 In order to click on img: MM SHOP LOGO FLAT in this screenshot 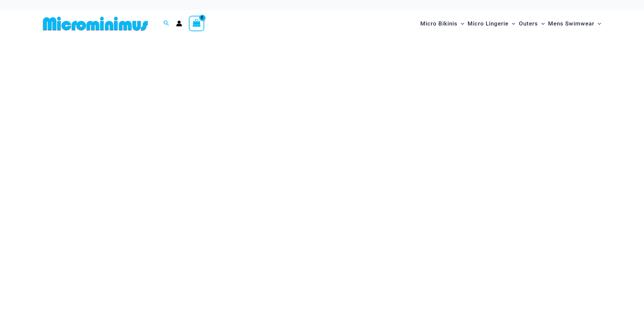, I will do `click(95, 24)`.